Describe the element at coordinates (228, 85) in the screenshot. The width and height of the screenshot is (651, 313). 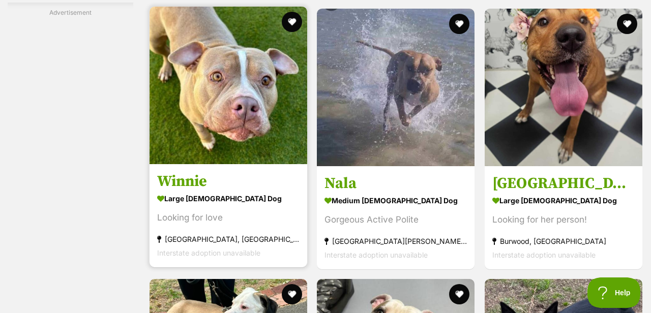
I see `img: Winnie - Staffy Dog` at that location.